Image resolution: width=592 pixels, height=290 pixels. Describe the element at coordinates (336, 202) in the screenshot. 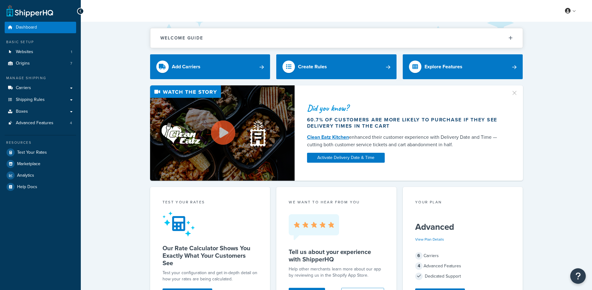

I see `p: we want to hear from you` at that location.